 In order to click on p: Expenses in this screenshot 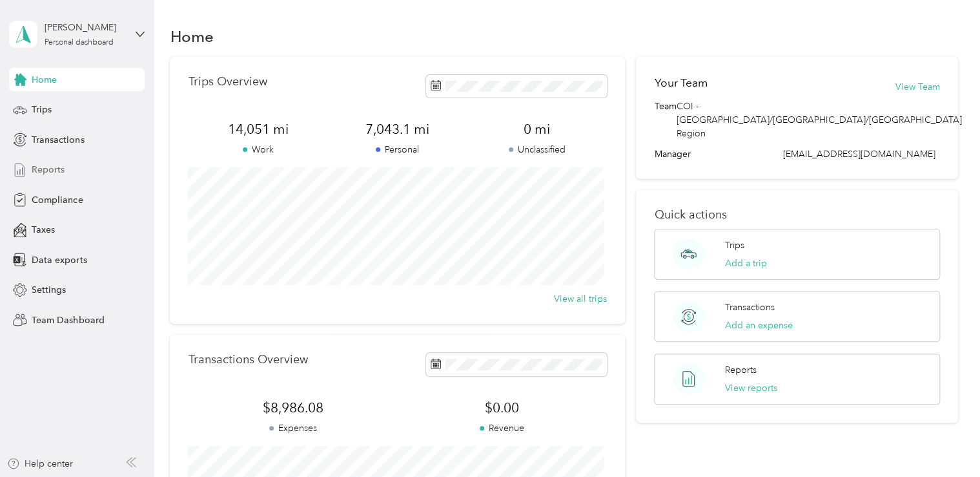, I will do `click(292, 428)`.